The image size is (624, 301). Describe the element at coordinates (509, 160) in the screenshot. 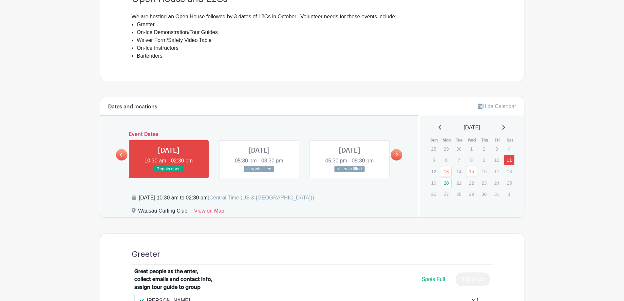

I see `a: 11` at that location.